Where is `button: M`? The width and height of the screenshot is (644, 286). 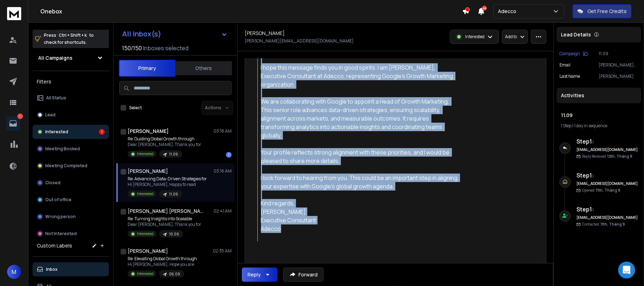 button: M is located at coordinates (14, 272).